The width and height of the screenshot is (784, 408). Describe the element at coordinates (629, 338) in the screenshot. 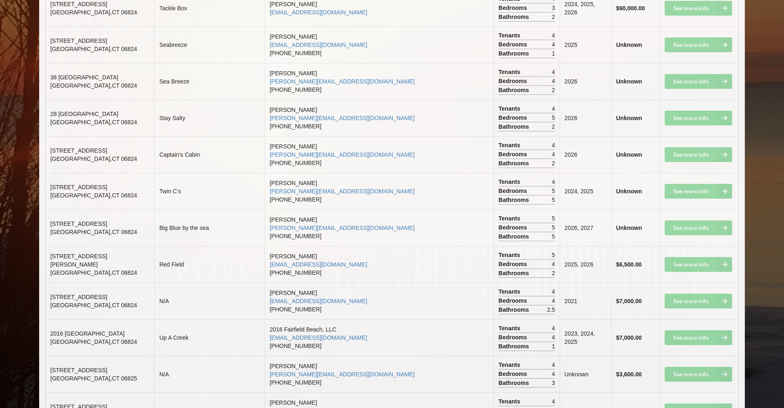

I see `b: $7,000.00` at that location.